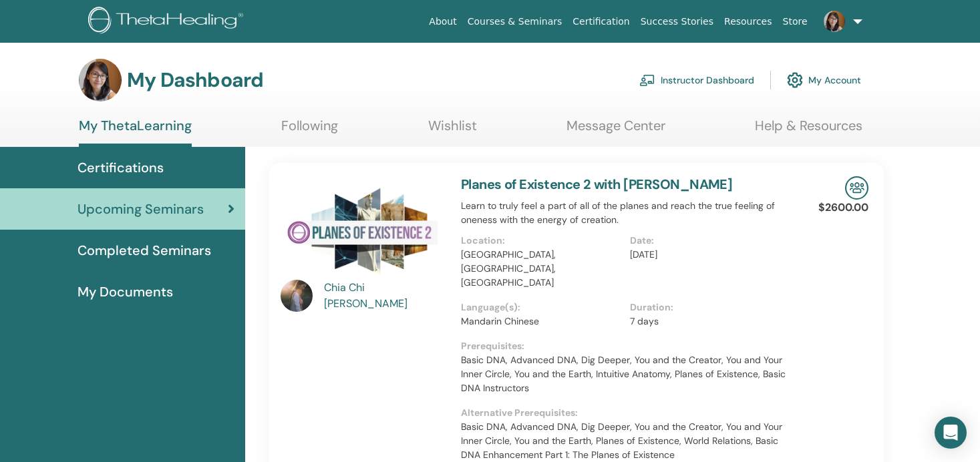 The height and width of the screenshot is (462, 980). Describe the element at coordinates (856, 187) in the screenshot. I see `img: In-Person Seminar` at that location.